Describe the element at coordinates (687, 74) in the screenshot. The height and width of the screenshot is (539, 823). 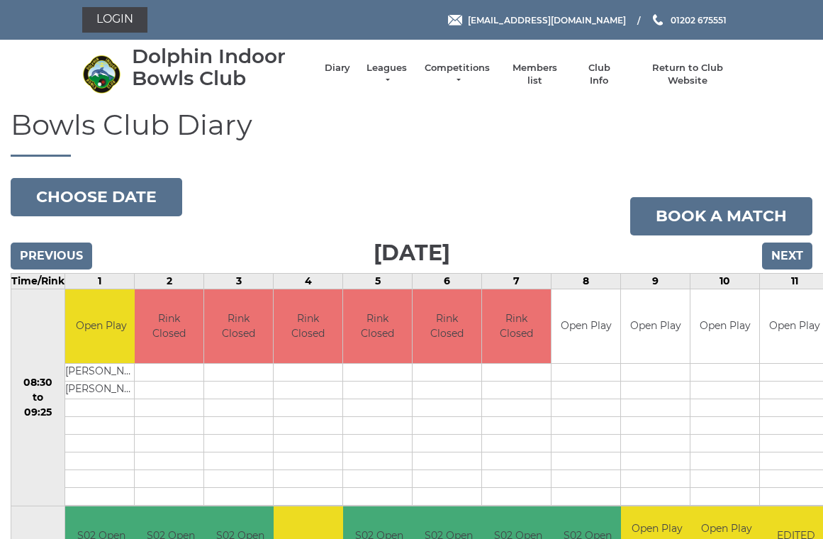
I see `a: Return to Club Website` at that location.